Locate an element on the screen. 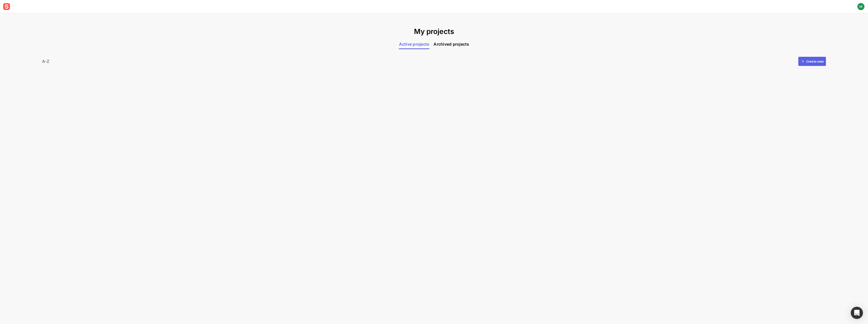 The image size is (868, 324). div: Create new is located at coordinates (815, 61).